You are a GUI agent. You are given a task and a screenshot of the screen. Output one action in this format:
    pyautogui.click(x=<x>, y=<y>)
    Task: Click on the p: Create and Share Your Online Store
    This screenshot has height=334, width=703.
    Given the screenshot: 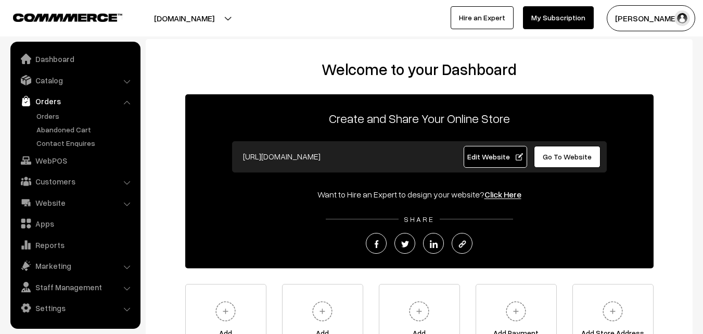 What is the action you would take?
    pyautogui.click(x=419, y=118)
    